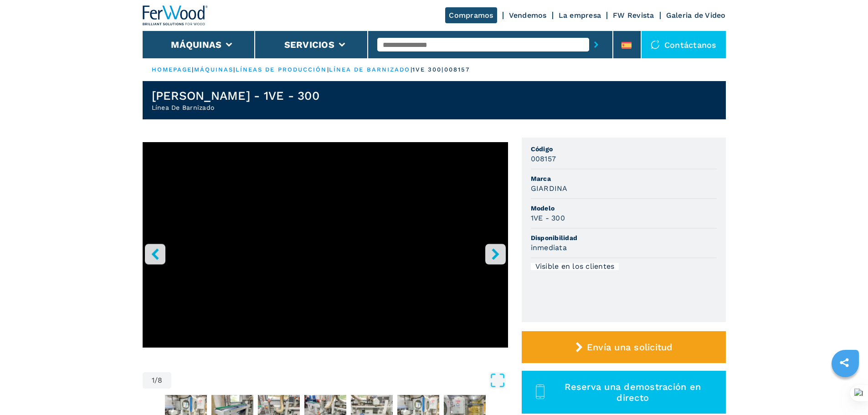 The width and height of the screenshot is (868, 415). What do you see at coordinates (629, 347) in the screenshot?
I see `span: Envía una solicitud` at bounding box center [629, 347].